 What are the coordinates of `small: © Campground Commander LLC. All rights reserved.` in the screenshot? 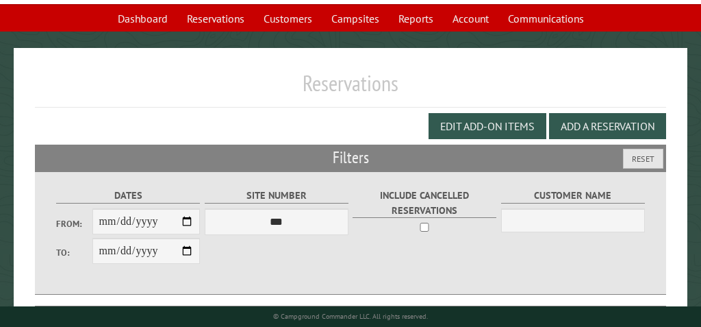 It's located at (350, 316).